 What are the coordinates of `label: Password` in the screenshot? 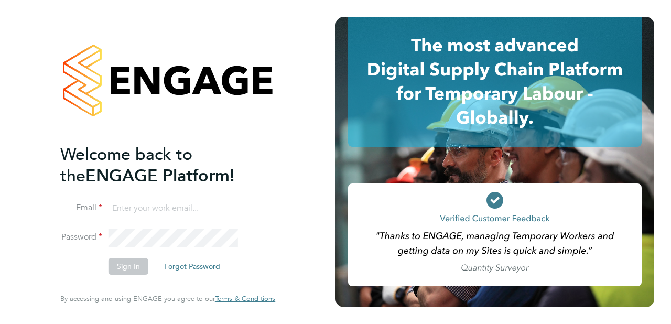 It's located at (81, 237).